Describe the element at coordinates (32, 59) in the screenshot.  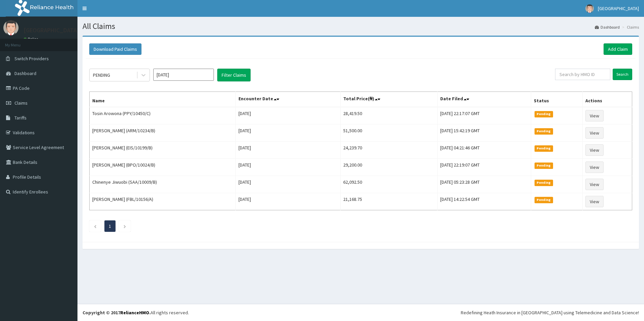
I see `span: Switch Providers` at that location.